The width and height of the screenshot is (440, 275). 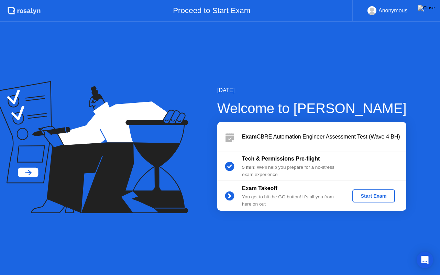 I want to click on b: Tech & Permissions Pre-flight, so click(x=281, y=158).